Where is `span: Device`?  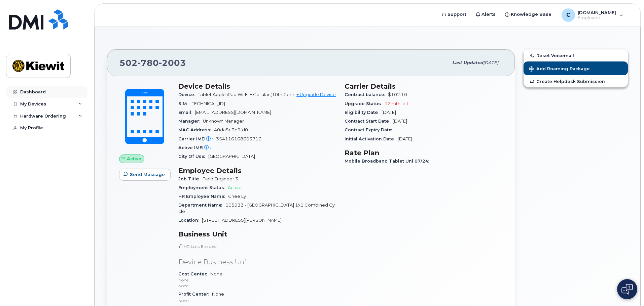
span: Device is located at coordinates (188, 94).